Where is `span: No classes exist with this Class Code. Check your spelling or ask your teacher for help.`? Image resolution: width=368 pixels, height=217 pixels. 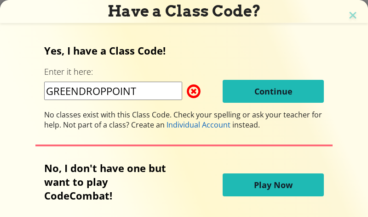
span: No classes exist with this Class Code. Check your spelling or ask your teacher for help. is located at coordinates (183, 120).